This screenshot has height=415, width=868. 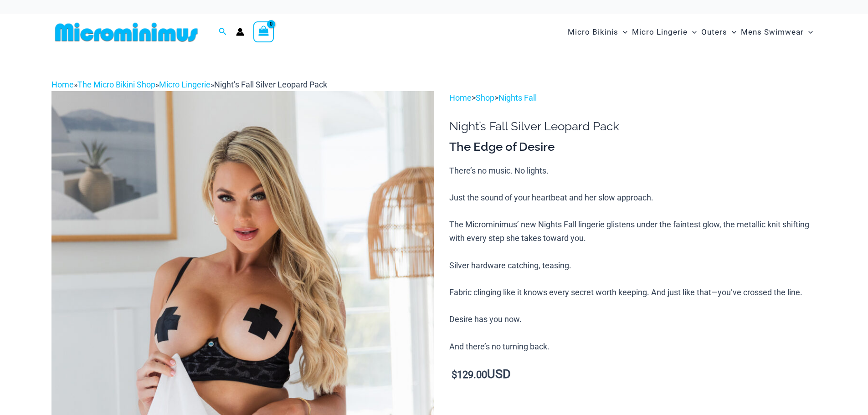 What do you see at coordinates (593, 32) in the screenshot?
I see `span: Micro Bikinis` at bounding box center [593, 32].